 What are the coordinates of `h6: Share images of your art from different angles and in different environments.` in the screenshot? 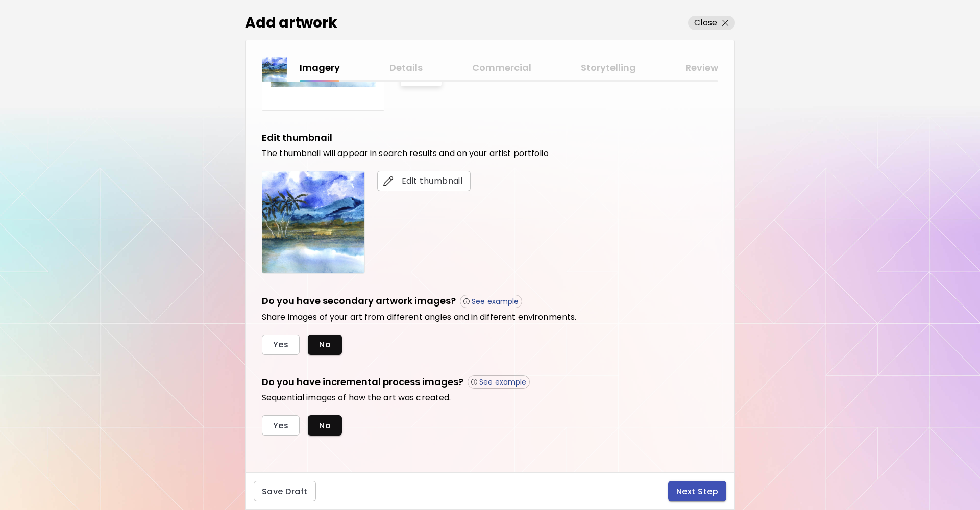 It's located at (490, 318).